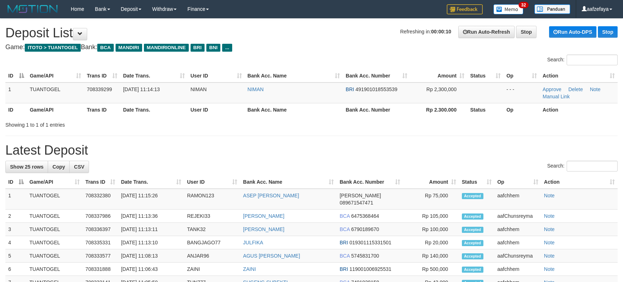  What do you see at coordinates (154, 109) in the screenshot?
I see `th: Date Trans.` at bounding box center [154, 109].